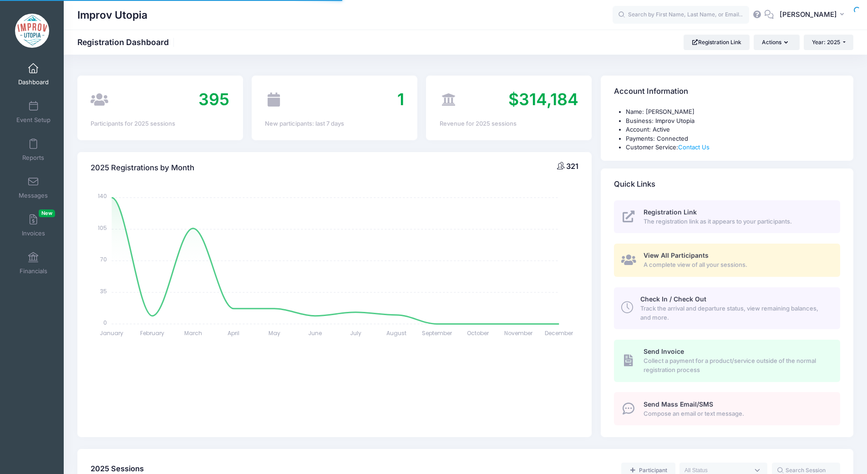  What do you see at coordinates (33, 150) in the screenshot?
I see `a: Reports` at bounding box center [33, 150].